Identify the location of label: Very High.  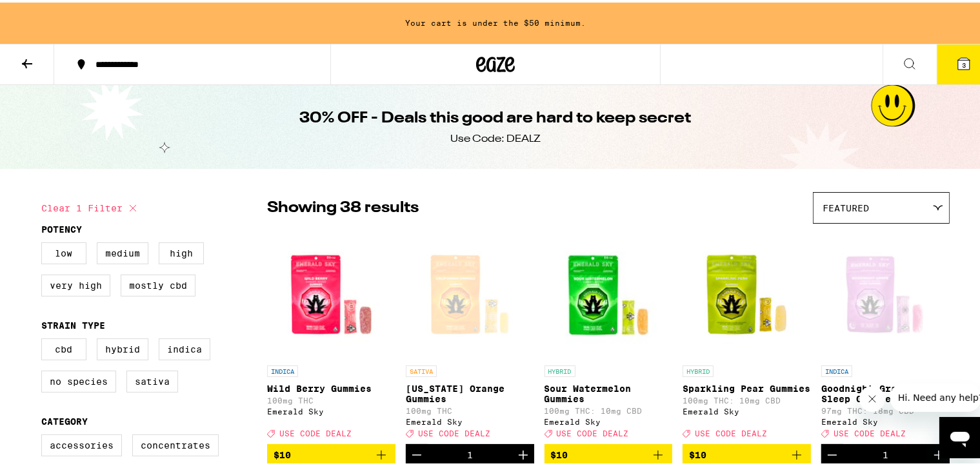
(75, 283).